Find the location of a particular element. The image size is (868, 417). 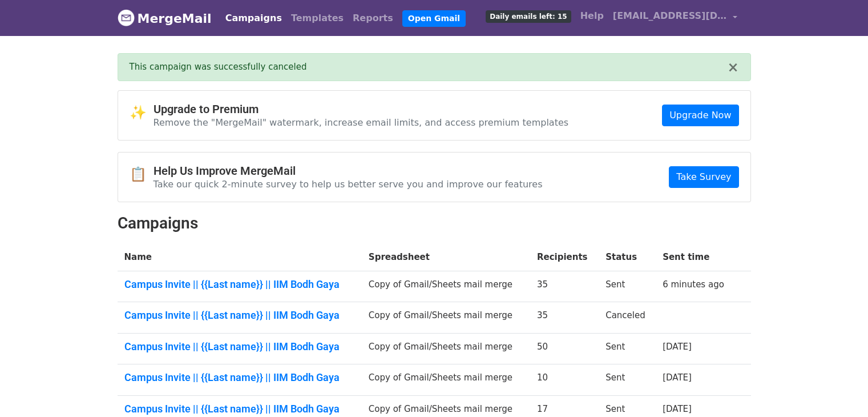

th: Status is located at coordinates (628, 257).